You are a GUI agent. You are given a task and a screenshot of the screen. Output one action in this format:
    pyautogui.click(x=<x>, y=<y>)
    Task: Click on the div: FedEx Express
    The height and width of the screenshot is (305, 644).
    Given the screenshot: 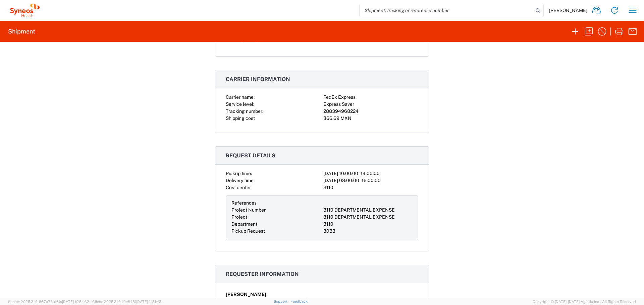 What is the action you would take?
    pyautogui.click(x=371, y=97)
    